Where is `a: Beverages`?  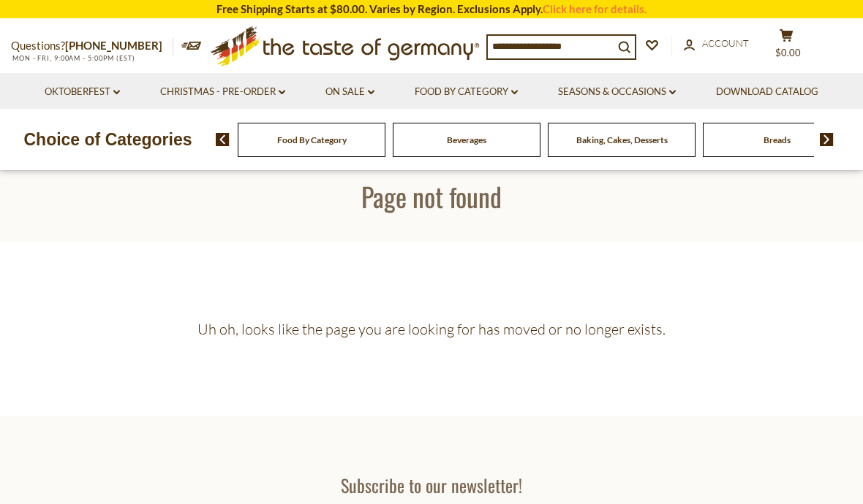 a: Beverages is located at coordinates (466, 140).